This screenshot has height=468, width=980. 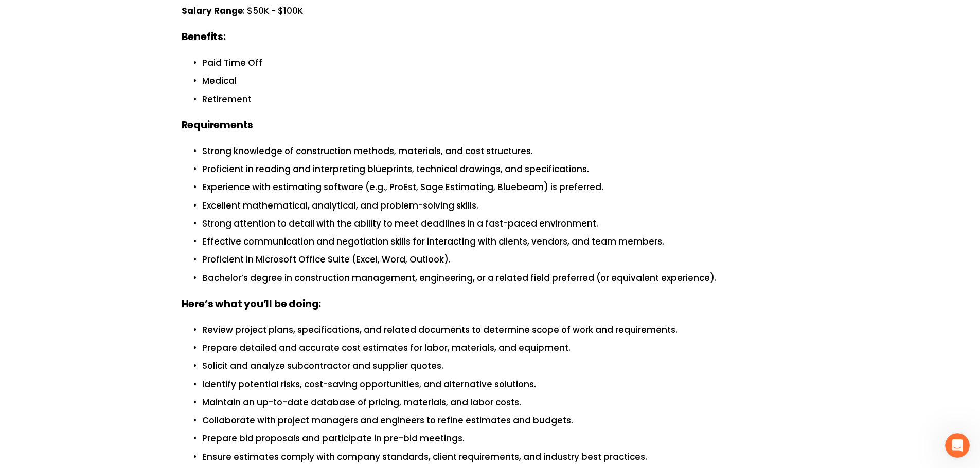 What do you see at coordinates (500, 278) in the screenshot?
I see `p: Bachelor’s degree in construction management, engineering, or a related field preferred (or equiv...` at bounding box center [500, 278].